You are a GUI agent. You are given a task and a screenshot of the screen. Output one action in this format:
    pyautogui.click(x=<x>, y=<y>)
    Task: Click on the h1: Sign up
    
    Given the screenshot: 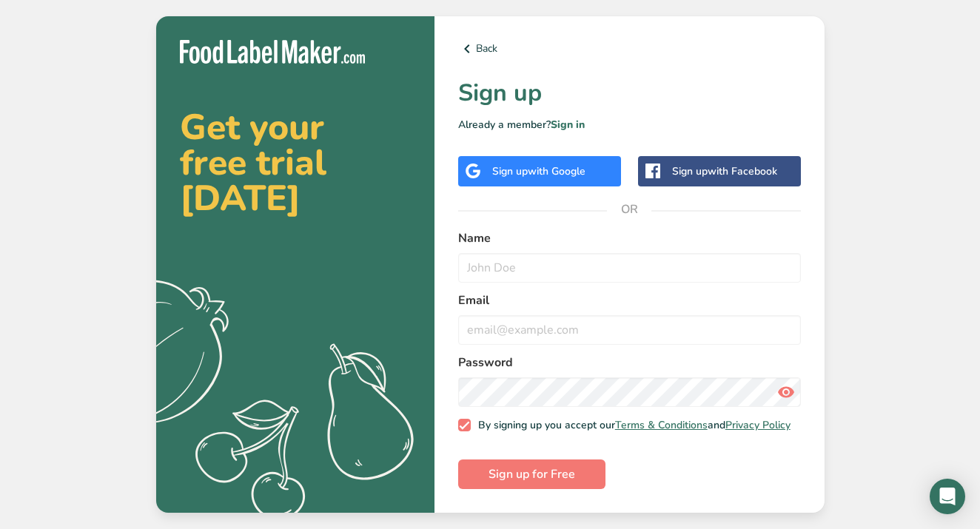 What is the action you would take?
    pyautogui.click(x=630, y=93)
    